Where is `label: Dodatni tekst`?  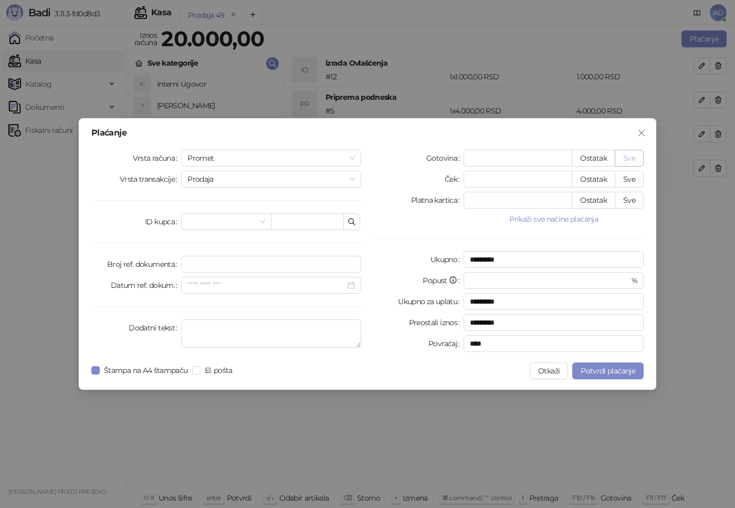 label: Dodatni tekst is located at coordinates (155, 328).